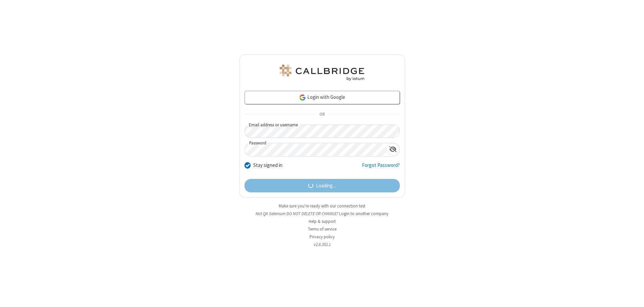 The height and width of the screenshot is (307, 644). What do you see at coordinates (322, 229) in the screenshot?
I see `a: Terms of service` at bounding box center [322, 229].